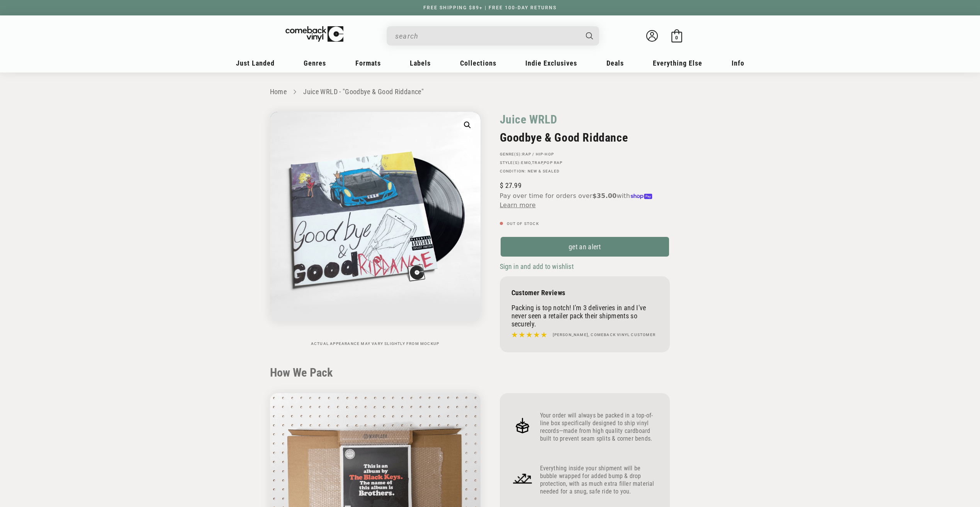 The image size is (980, 507). What do you see at coordinates (493, 36) in the screenshot?
I see `div: Search` at bounding box center [493, 36].